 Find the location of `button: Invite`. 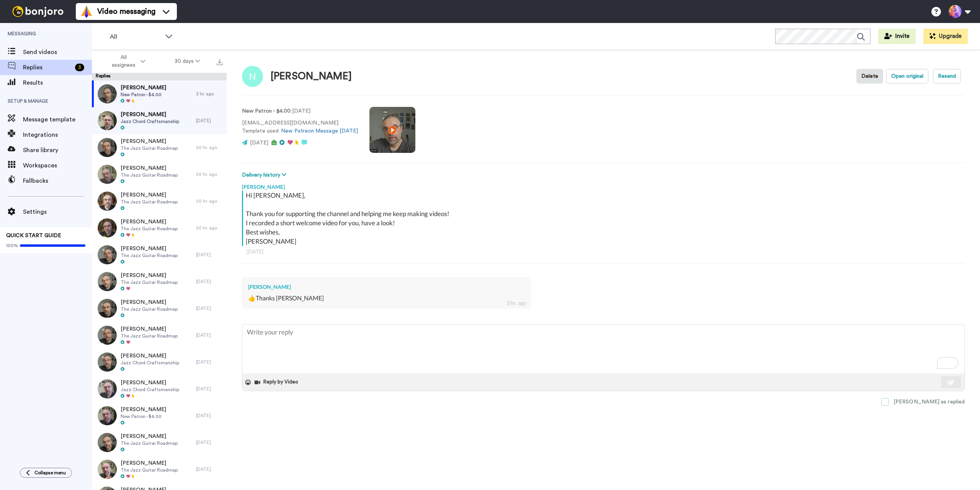

button: Invite is located at coordinates (897, 36).